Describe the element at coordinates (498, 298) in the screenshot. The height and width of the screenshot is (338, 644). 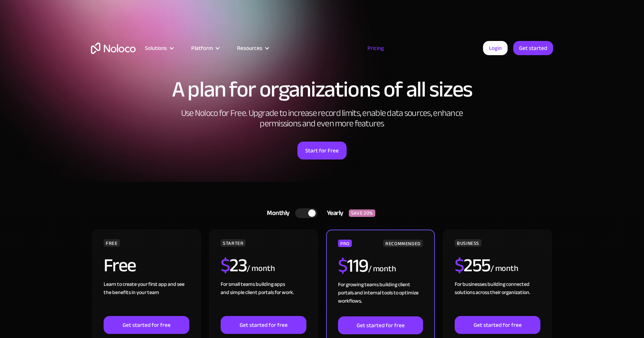
I see `div: For businesses building connected solutions across their organization. ‍` at that location.